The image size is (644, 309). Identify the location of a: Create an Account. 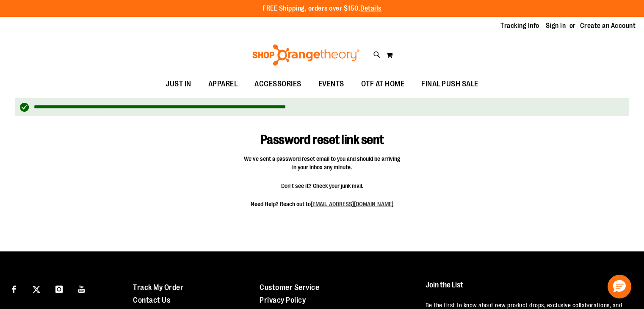
(608, 26).